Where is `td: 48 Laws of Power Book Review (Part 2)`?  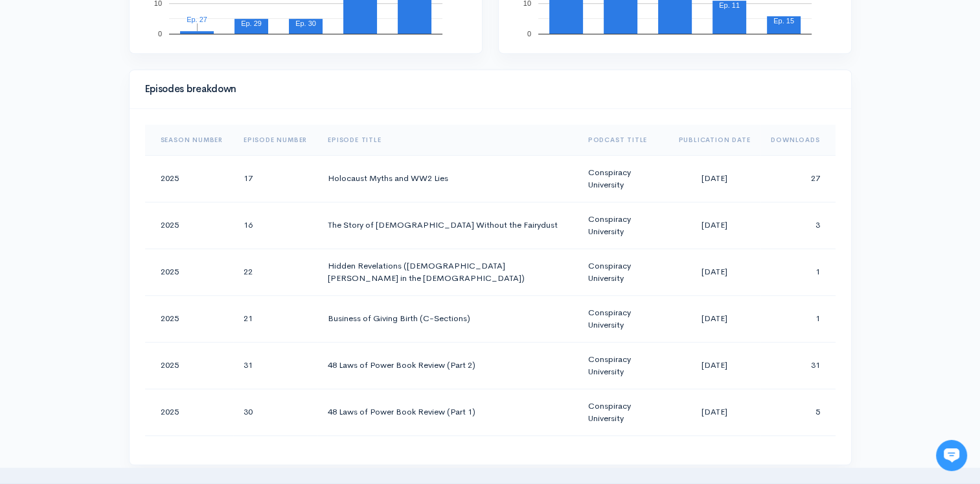 td: 48 Laws of Power Book Review (Part 2) is located at coordinates (447, 365).